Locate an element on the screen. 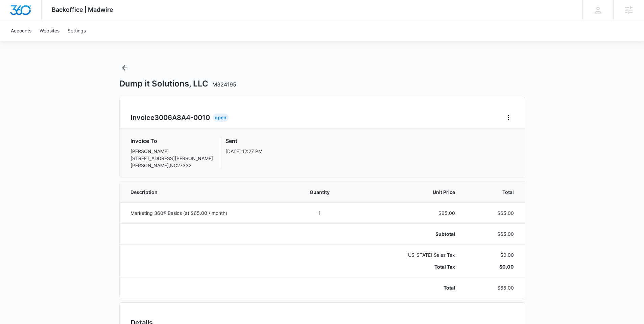 The width and height of the screenshot is (644, 324). button: Home is located at coordinates (508, 118).